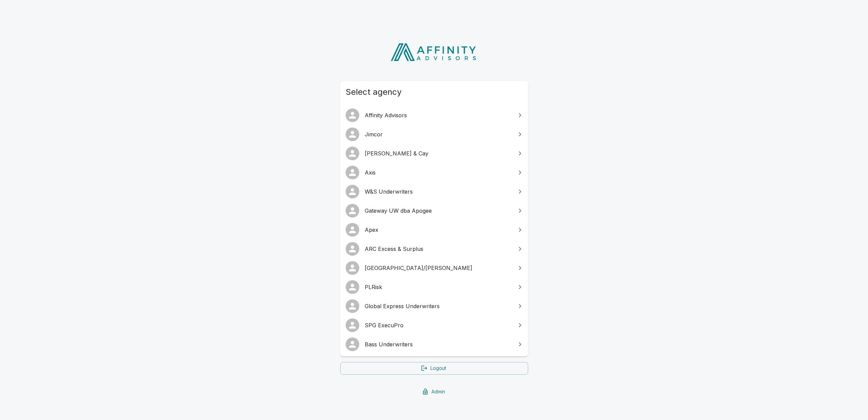  What do you see at coordinates (434, 344) in the screenshot?
I see `a: Bass Underwriters` at bounding box center [434, 344].